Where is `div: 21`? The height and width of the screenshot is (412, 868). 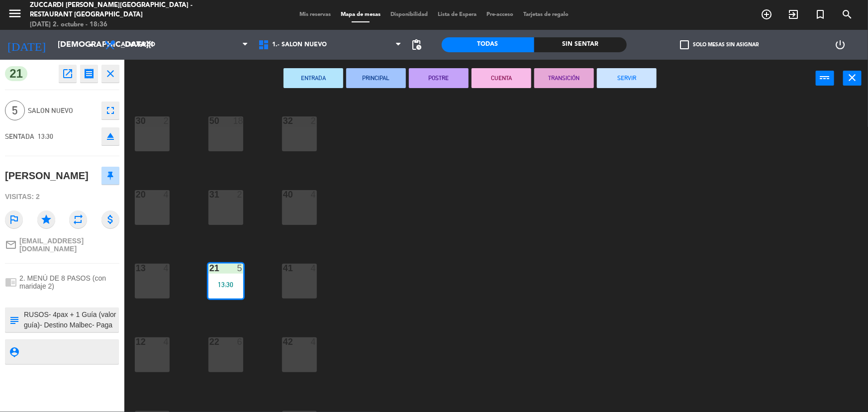 div: 21 is located at coordinates (209, 268).